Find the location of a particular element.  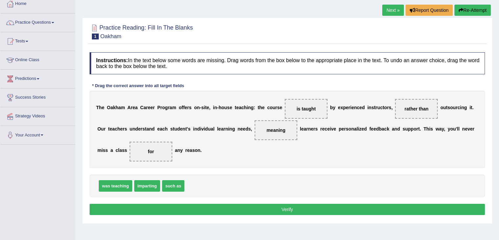

b: Instructions: is located at coordinates (112, 60).